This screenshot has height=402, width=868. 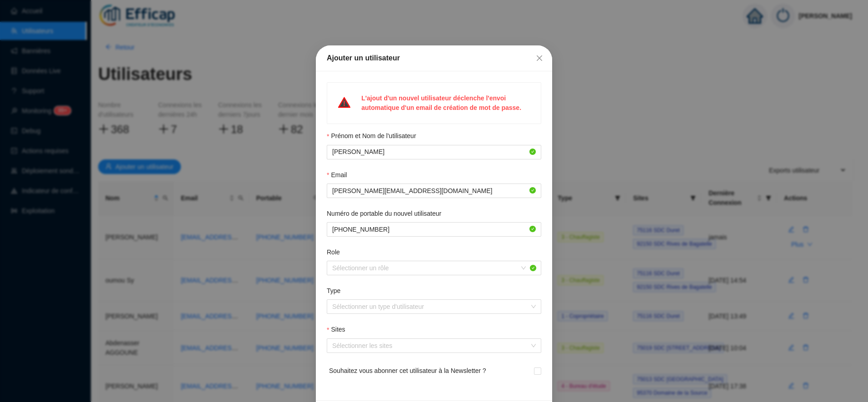 What do you see at coordinates (375, 136) in the screenshot?
I see `label: Prénom et Nom de l'utilisateur` at bounding box center [375, 136].